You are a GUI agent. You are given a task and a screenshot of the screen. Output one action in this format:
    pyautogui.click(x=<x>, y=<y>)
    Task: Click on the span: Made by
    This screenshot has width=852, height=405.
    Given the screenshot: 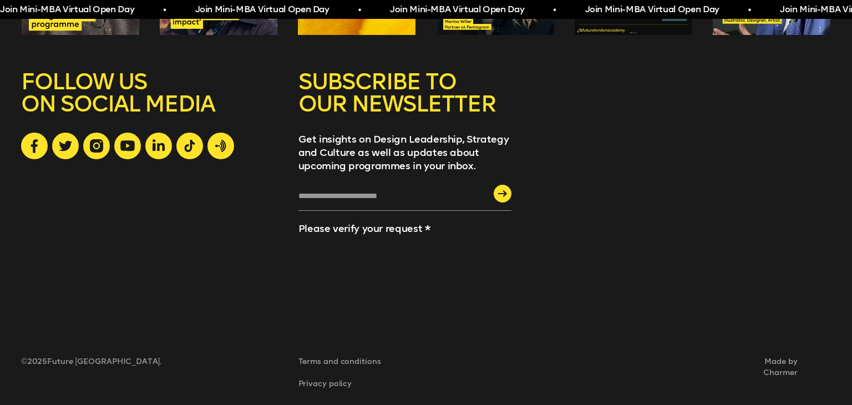 What is the action you would take?
    pyautogui.click(x=589, y=367)
    